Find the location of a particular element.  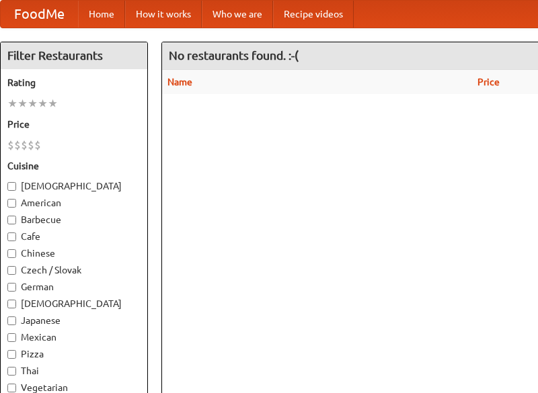

label: American is located at coordinates (74, 203).